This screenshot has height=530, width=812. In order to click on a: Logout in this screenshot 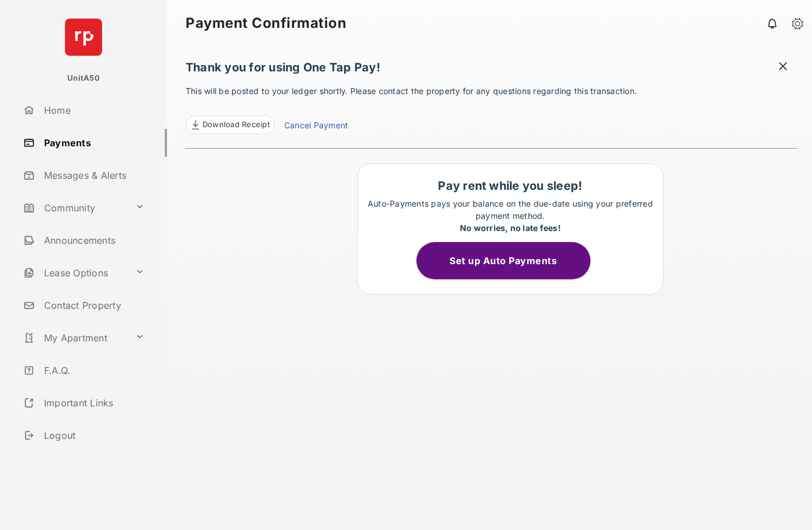, I will do `click(93, 436)`.